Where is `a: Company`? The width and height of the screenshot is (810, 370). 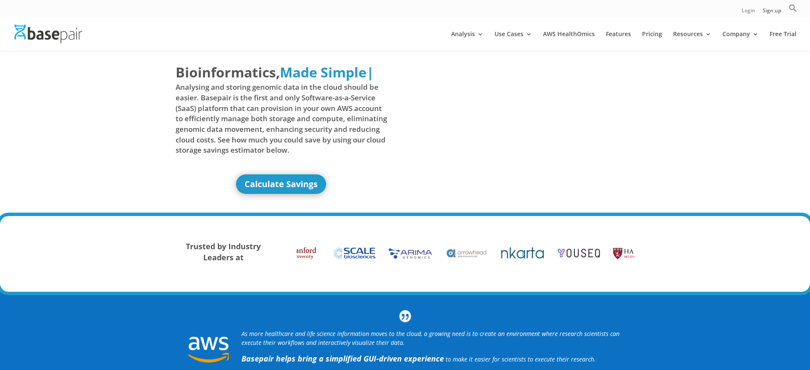
a: Company is located at coordinates (741, 41).